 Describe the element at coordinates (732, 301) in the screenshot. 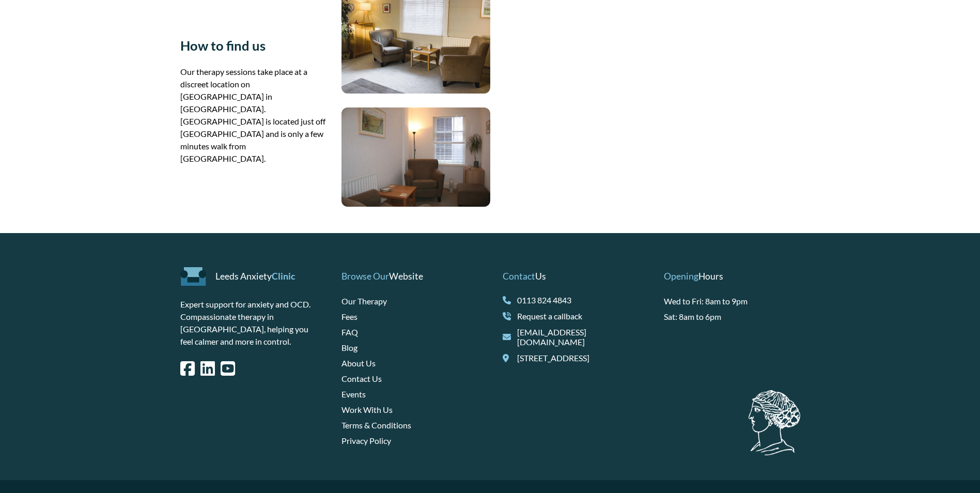

I see `li: Wed to Fri: 8am to 9pm` at that location.